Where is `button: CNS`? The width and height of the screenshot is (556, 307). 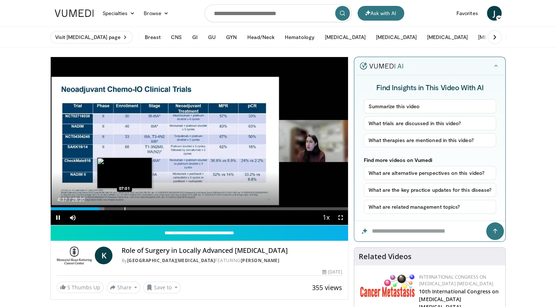
button: CNS is located at coordinates (176, 37).